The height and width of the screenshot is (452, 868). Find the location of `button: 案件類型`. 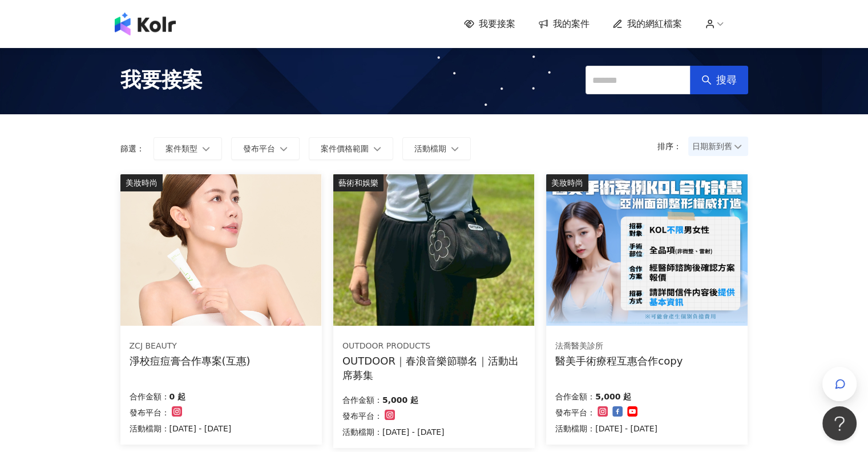

button: 案件類型 is located at coordinates (187, 148).